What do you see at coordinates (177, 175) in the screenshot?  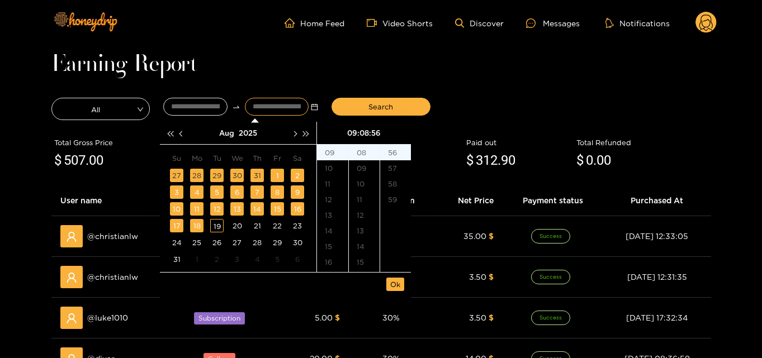 I see `td: 2025-07-27` at bounding box center [177, 175].